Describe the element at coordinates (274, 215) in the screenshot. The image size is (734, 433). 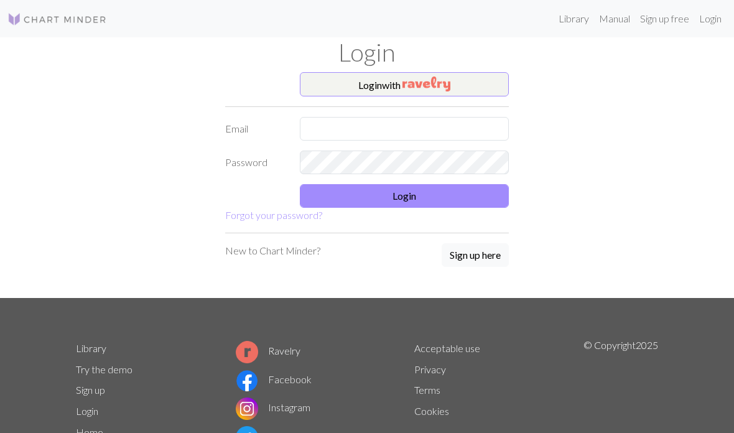
I see `a: Forgot your password?` at that location.